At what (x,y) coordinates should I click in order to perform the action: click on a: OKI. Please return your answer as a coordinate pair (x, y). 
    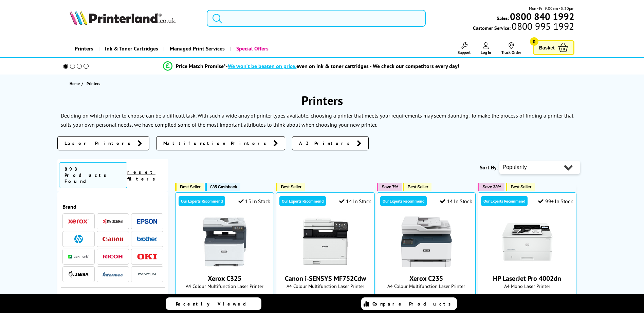
    Looking at the image, I should click on (147, 257).